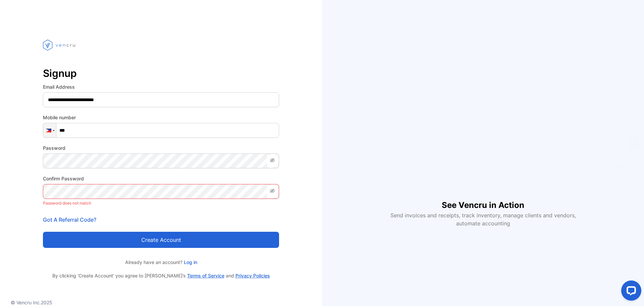 This screenshot has width=644, height=306. What do you see at coordinates (60, 45) in the screenshot?
I see `img: vencru logo` at bounding box center [60, 45].